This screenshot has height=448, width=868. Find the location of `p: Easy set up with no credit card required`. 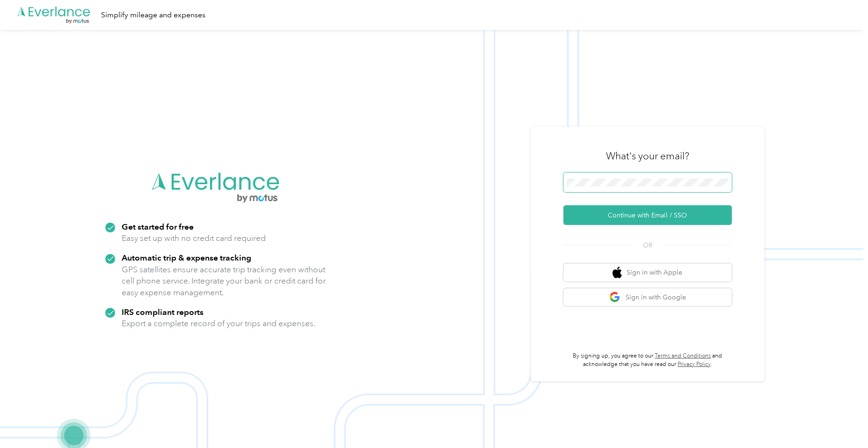

p: Easy set up with no credit card required is located at coordinates (194, 238).